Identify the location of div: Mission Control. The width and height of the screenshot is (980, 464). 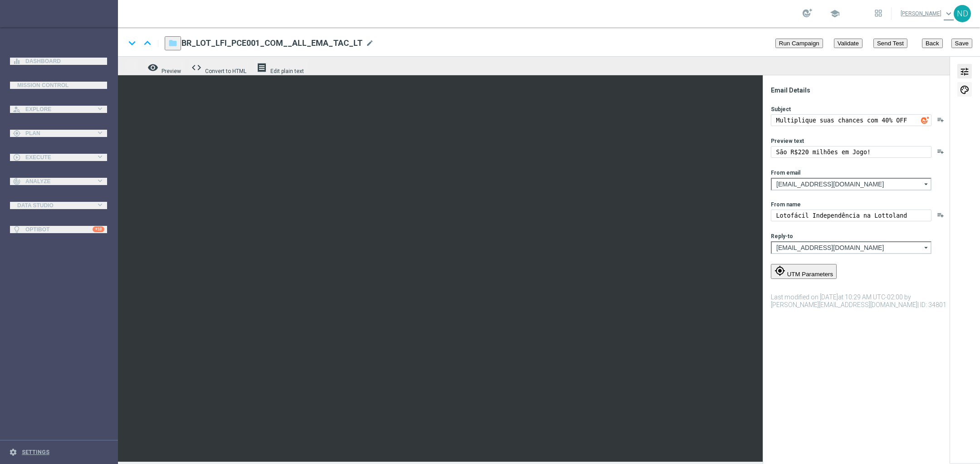
(59, 85).